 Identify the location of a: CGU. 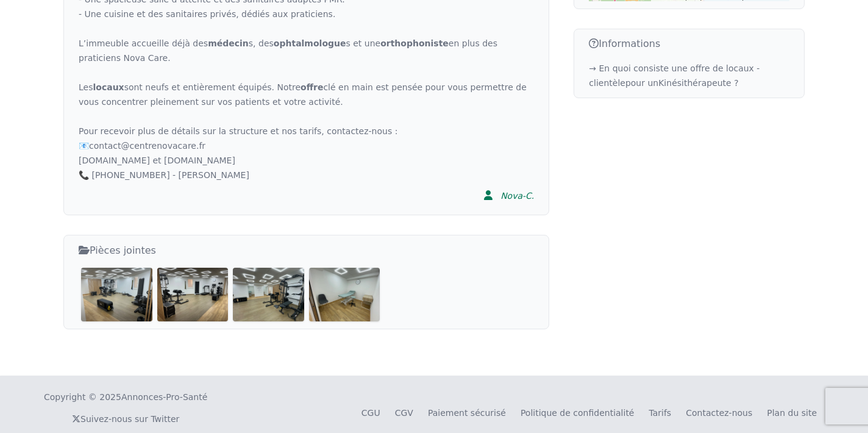
(370, 413).